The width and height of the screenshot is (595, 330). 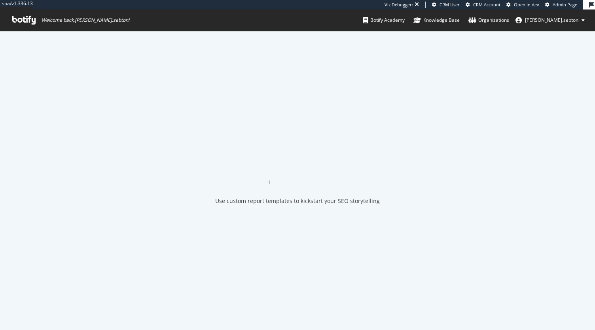 I want to click on span: CRM User, so click(x=450, y=4).